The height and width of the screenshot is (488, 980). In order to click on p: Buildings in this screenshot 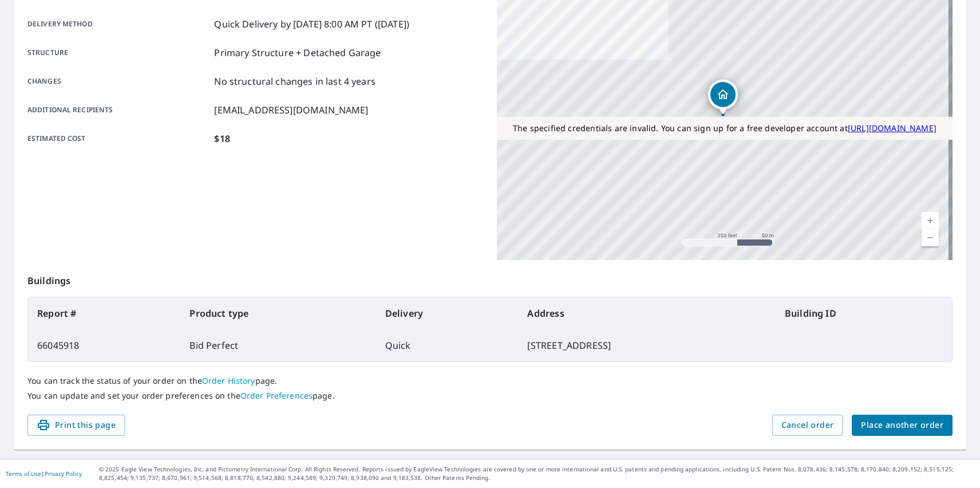, I will do `click(490, 278)`.